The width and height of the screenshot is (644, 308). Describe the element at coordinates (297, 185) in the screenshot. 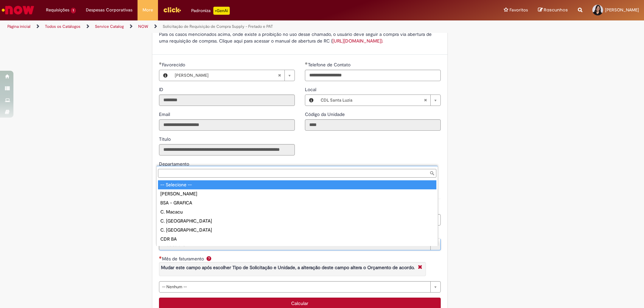

I see `div: -- Selecione --` at that location.